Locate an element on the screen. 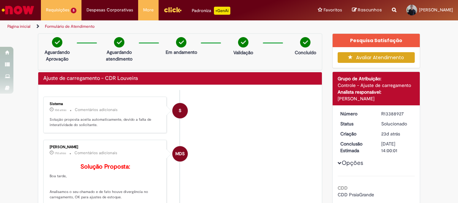 The height and width of the screenshot is (203, 458). p: +GenAi is located at coordinates (222, 11).